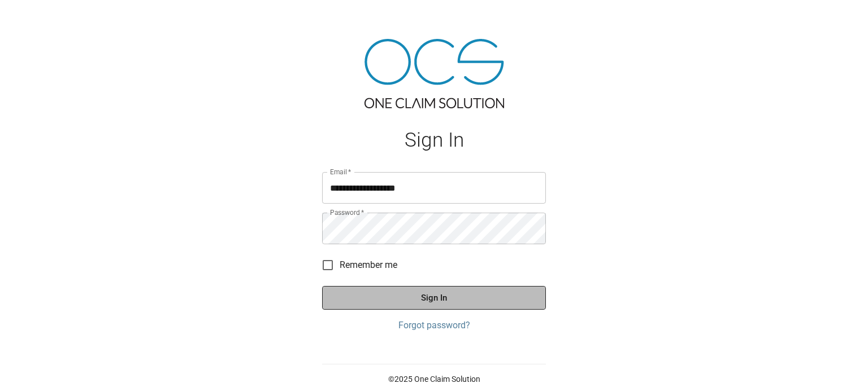 The image size is (868, 392). What do you see at coordinates (434, 326) in the screenshot?
I see `a: Forgot password?` at bounding box center [434, 326].